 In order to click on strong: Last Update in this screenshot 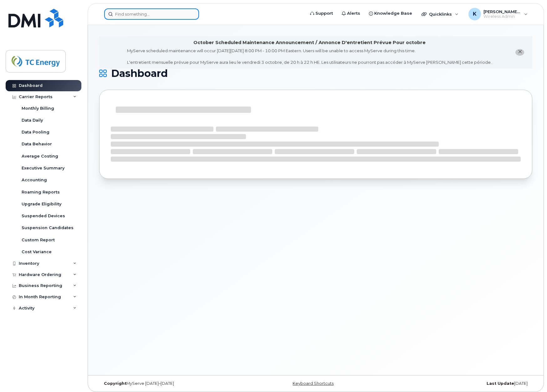, I will do `click(500, 383)`.